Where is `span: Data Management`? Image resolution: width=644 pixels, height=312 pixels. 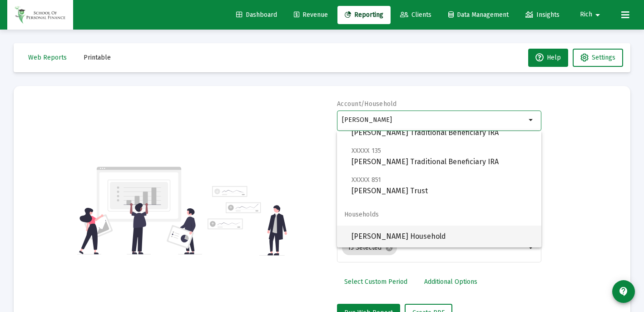
span: Data Management is located at coordinates (478, 15).